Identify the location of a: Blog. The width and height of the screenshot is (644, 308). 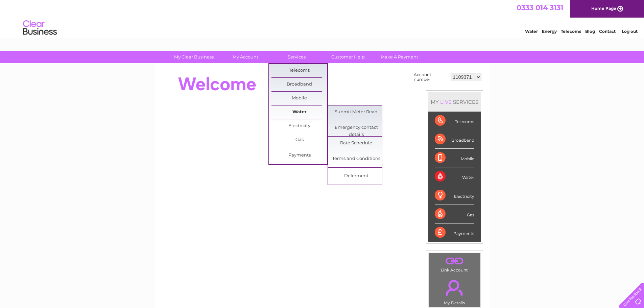
(590, 31).